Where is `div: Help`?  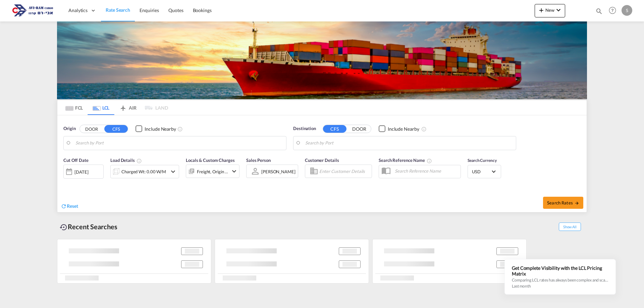 div: Help is located at coordinates (614, 11).